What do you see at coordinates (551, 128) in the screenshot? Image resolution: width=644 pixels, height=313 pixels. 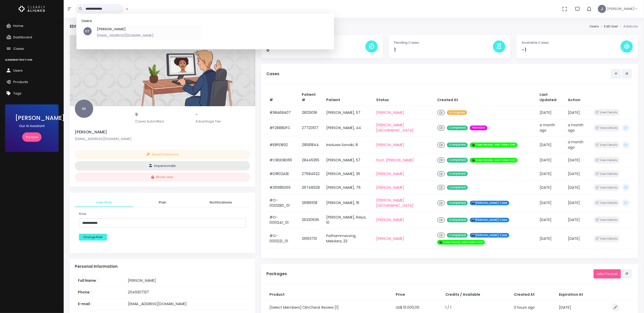 I see `td: a month ago` at bounding box center [551, 128].